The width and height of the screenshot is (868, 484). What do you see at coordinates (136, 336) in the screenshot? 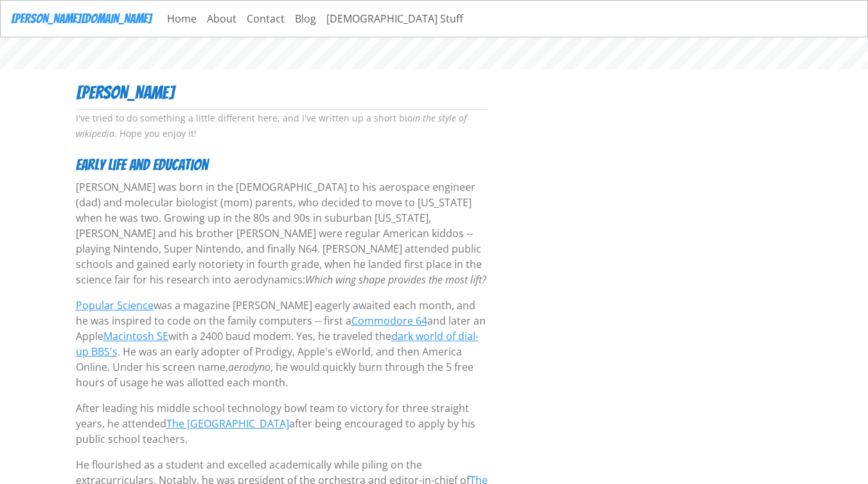
I see `a: Macintosh SE` at bounding box center [136, 336].